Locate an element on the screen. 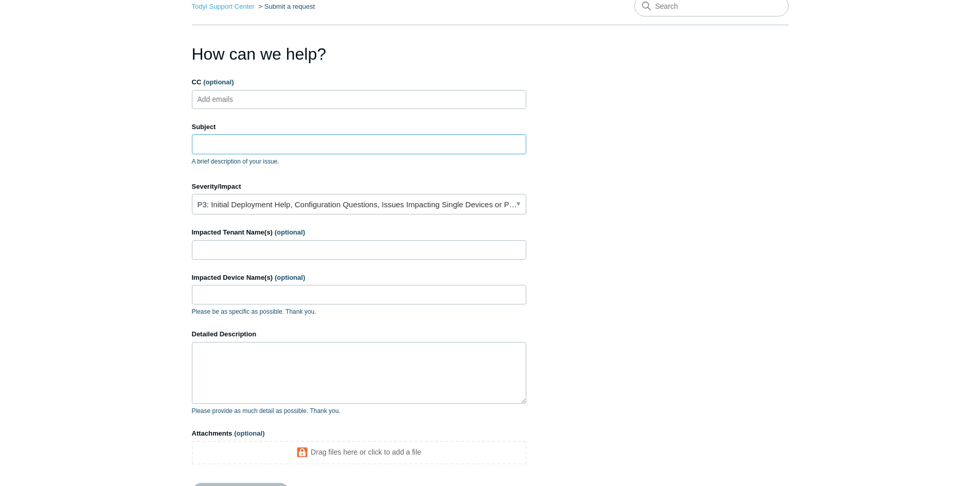  input: Add emails is located at coordinates (224, 99).